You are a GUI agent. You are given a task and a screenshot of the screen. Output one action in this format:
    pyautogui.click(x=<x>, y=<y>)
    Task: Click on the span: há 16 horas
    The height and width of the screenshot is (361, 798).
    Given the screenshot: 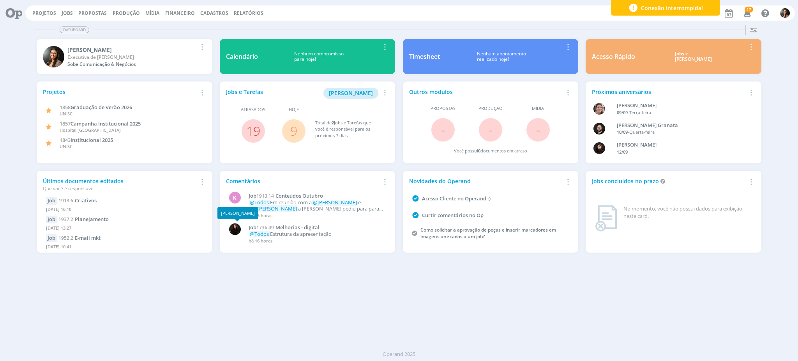 What is the action you would take?
    pyautogui.click(x=260, y=241)
    